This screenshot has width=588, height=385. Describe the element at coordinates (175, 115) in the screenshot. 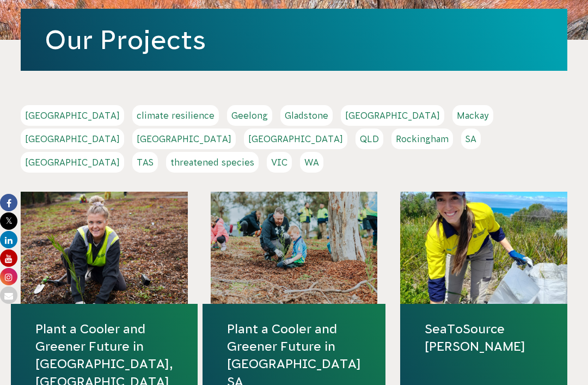

I see `a: climate resilience` at that location.